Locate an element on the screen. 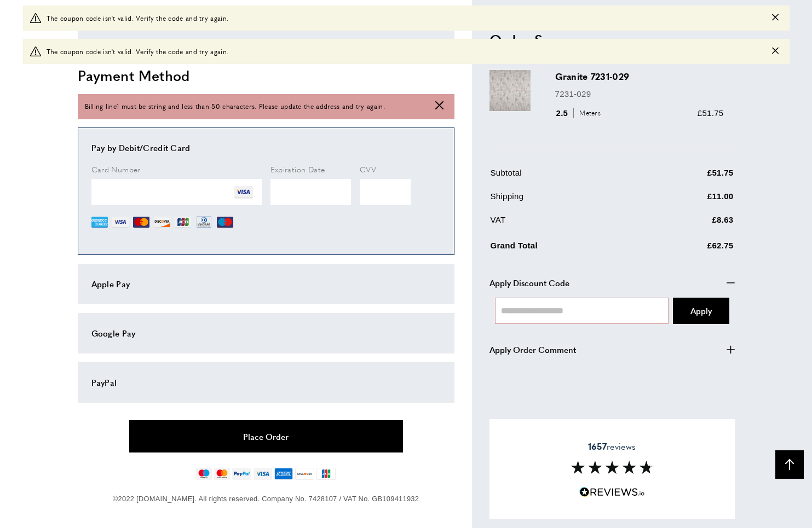 The height and width of the screenshot is (528, 812). img: mastercard is located at coordinates (222, 474).